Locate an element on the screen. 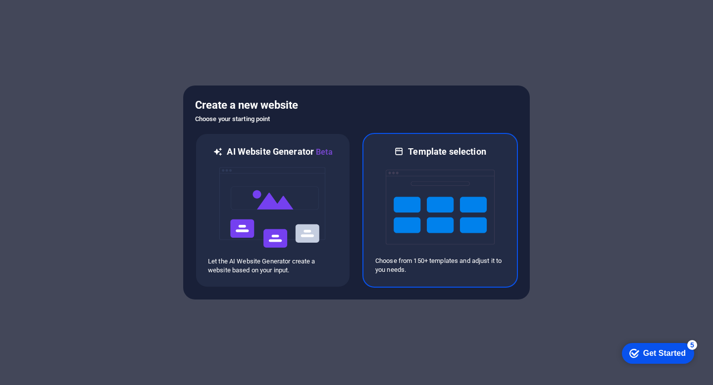 The height and width of the screenshot is (385, 713). h6: Template selection is located at coordinates (446, 152).